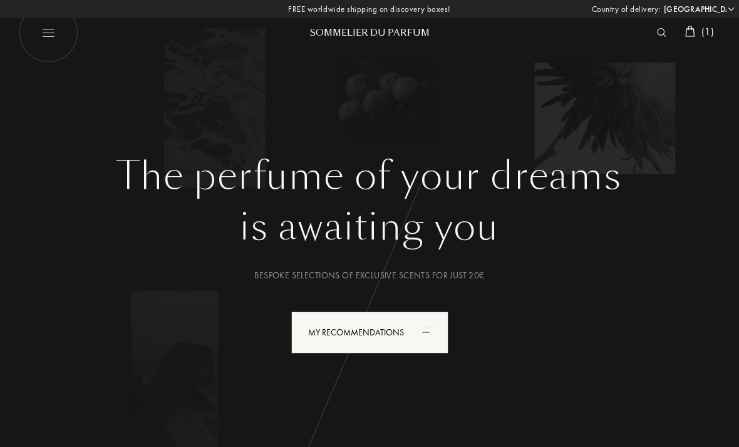  What do you see at coordinates (430, 331) in the screenshot?
I see `div: animation` at bounding box center [430, 331].